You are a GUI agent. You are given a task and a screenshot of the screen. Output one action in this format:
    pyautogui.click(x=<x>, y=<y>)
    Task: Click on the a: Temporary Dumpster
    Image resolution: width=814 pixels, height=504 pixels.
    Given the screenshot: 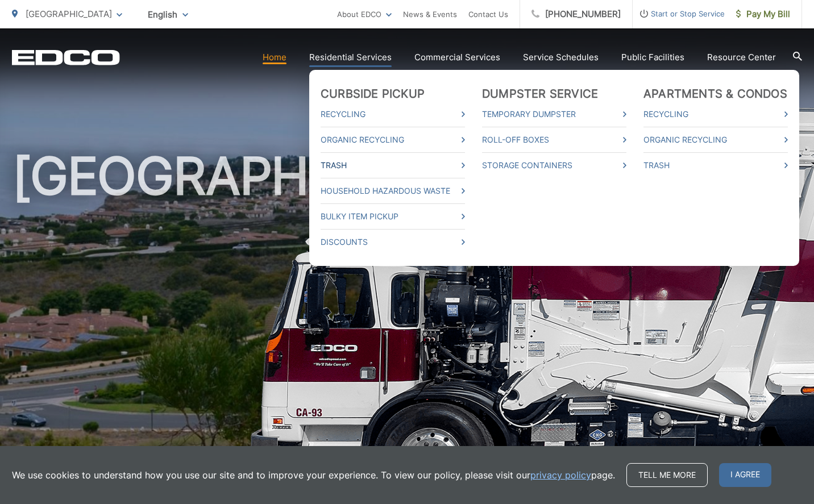 What is the action you would take?
    pyautogui.click(x=554, y=114)
    